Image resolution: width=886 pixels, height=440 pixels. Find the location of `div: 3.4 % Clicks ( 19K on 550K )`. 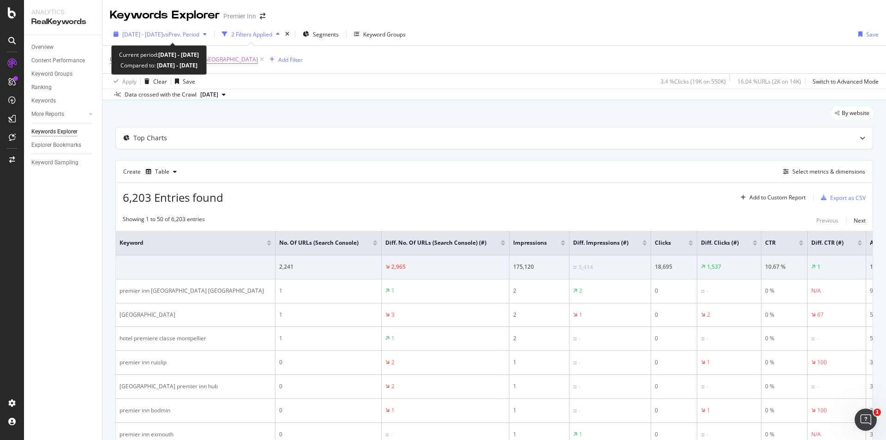

div: 3.4 % Clicks ( 19K on 550K ) is located at coordinates (693, 81).